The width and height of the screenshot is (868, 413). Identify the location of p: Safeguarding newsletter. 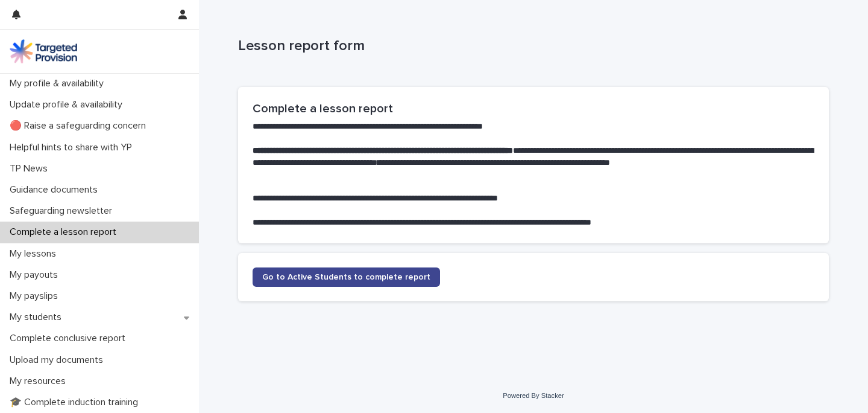
(63, 211).